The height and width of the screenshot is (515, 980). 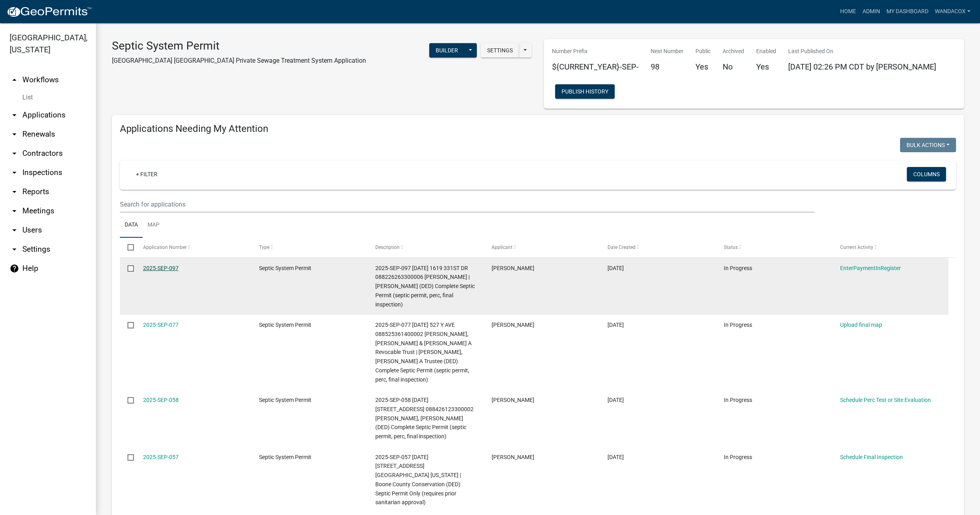 I want to click on span: 2025-SEP-058 06/23/2025 798 R AVE 088426123300002 Babbitt, Brenda LE (DED) Complete Septic Permit..., so click(x=424, y=418).